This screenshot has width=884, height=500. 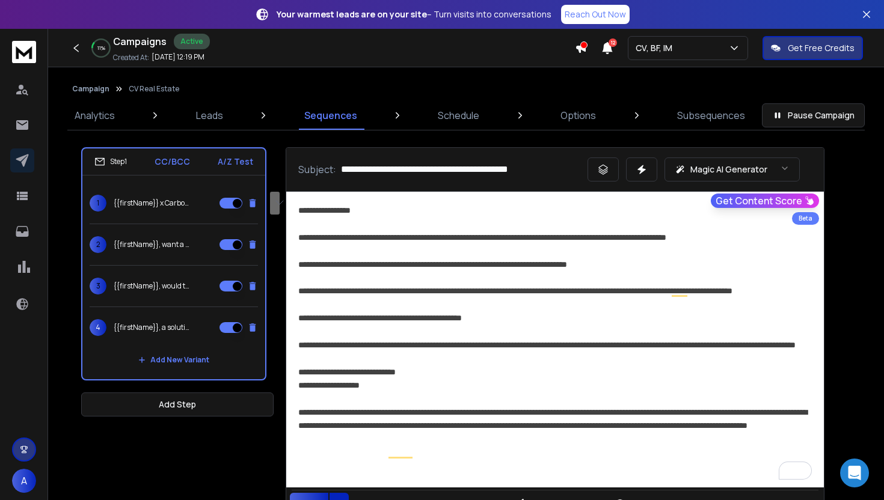 What do you see at coordinates (595, 14) in the screenshot?
I see `p: Reach Out Now` at bounding box center [595, 14].